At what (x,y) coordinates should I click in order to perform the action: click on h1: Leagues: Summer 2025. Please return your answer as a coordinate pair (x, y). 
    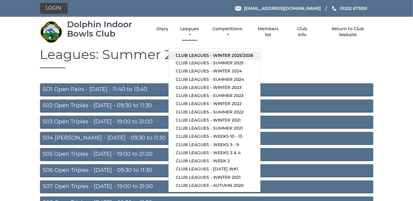
    Looking at the image, I should click on (206, 58).